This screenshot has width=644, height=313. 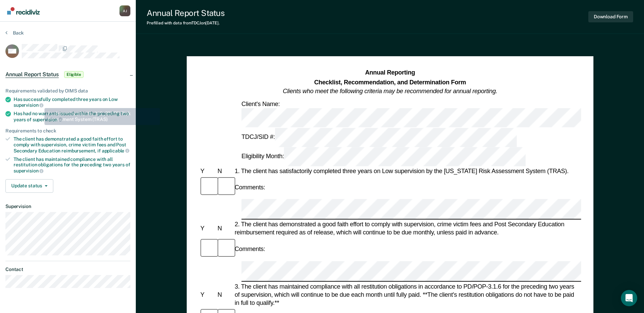 I want to click on div: Requirements to check, so click(x=68, y=130).